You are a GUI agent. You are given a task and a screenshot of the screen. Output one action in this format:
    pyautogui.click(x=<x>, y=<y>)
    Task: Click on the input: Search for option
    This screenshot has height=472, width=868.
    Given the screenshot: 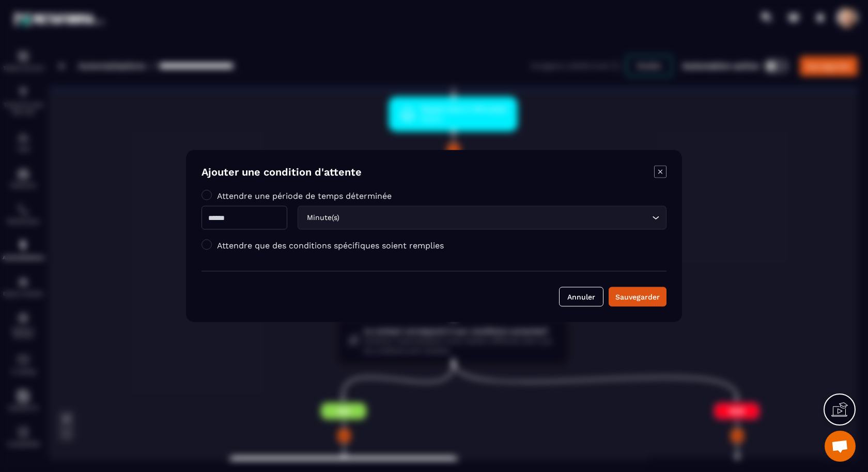 What is the action you would take?
    pyautogui.click(x=496, y=218)
    